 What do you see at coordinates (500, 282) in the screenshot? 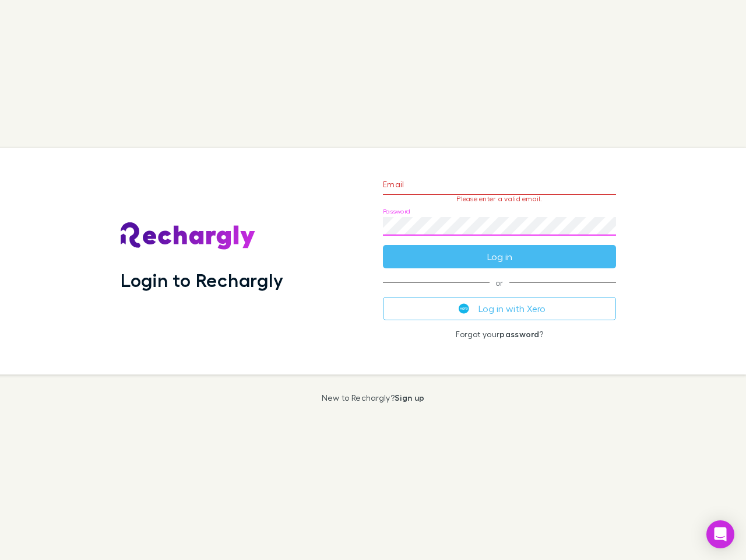
I see `span: or` at bounding box center [500, 282].